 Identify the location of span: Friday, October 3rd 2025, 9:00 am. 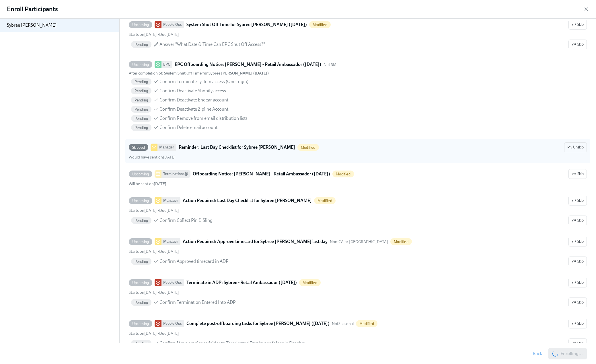
(143, 210).